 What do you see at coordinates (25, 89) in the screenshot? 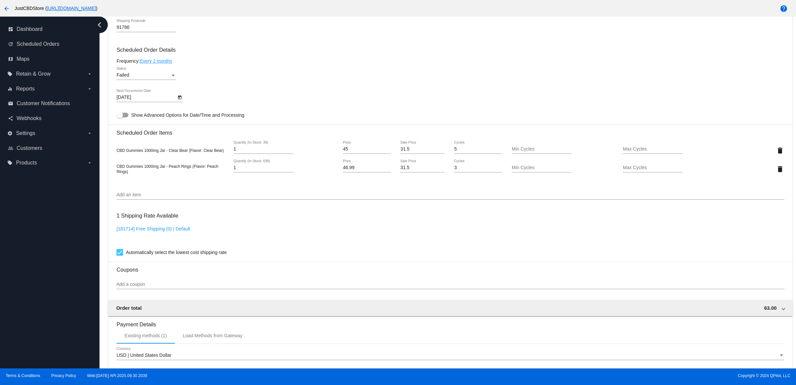
I see `span: Reports` at bounding box center [25, 89].